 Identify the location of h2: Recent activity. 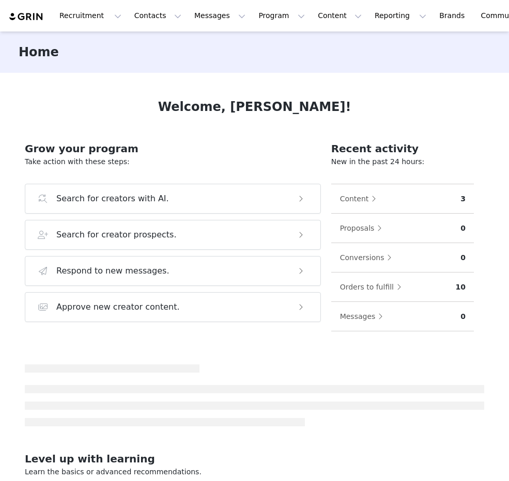
(402, 149).